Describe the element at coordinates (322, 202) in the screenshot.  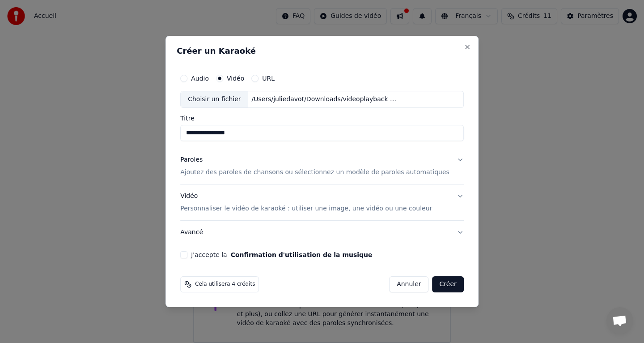
I see `button: VidéoPersonnaliser le vidéo de karaoké : utiliser une image, une vidéo ou une couleur` at that location.